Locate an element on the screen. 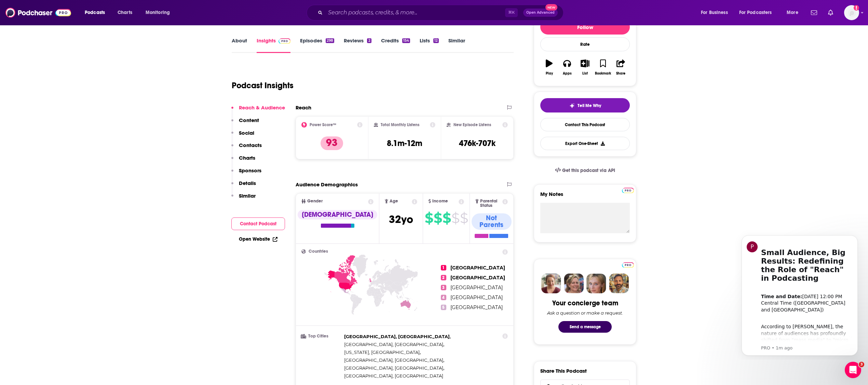  div: 12 is located at coordinates (436, 41).